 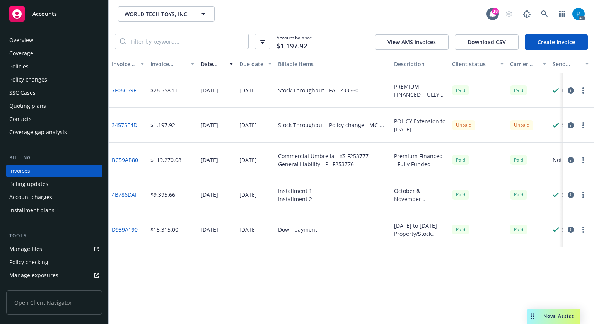 What do you see at coordinates (166, 14) in the screenshot?
I see `button: WORLD TECH TOYS, INC.` at bounding box center [166, 14].